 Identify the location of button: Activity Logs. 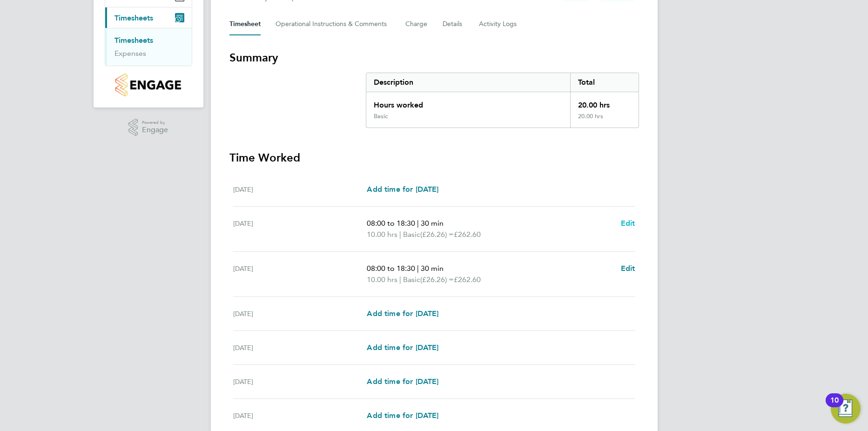
(499, 24).